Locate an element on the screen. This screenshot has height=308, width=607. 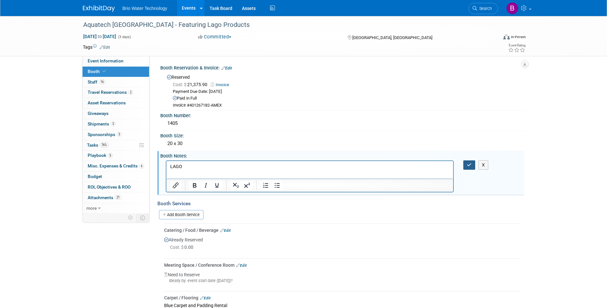
span: (3 days) is located at coordinates (124, 37).